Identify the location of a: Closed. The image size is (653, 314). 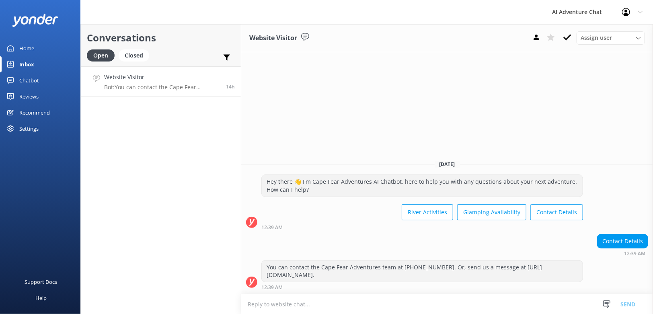
(136, 55).